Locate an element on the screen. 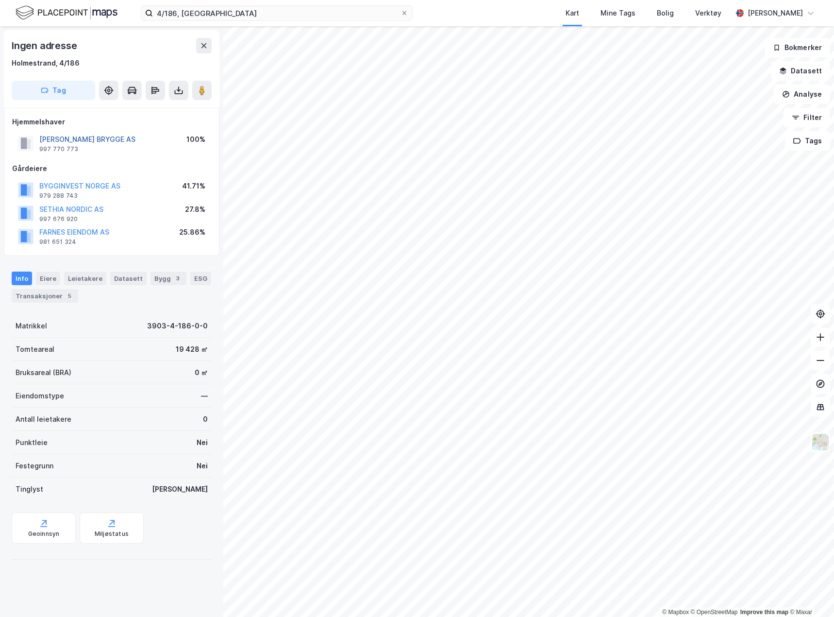  input: Søk på adresse, matrikkel, gårdeiere, leietakere eller personer is located at coordinates (277, 13).